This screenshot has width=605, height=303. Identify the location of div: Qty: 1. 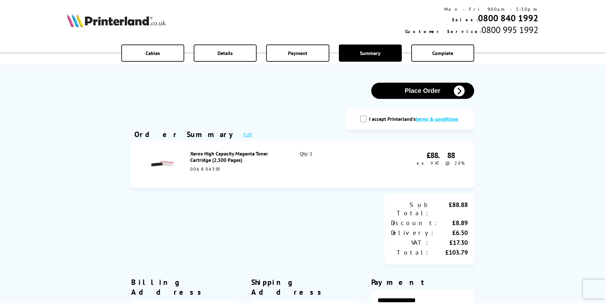
(332, 164).